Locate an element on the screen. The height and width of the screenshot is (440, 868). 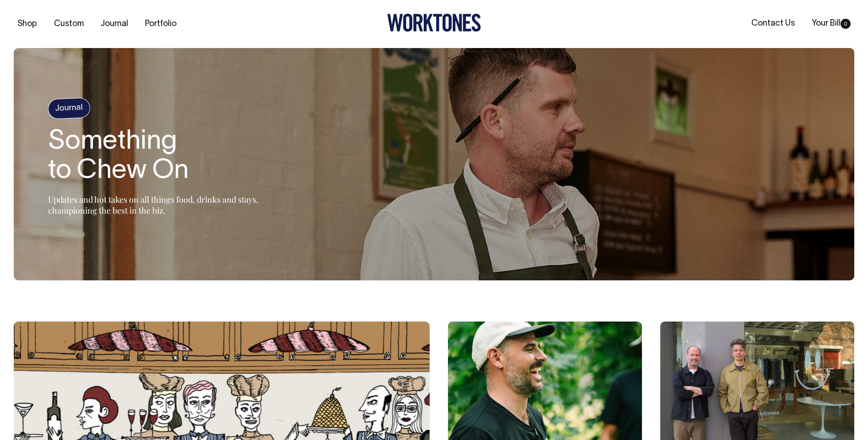
a: Shop is located at coordinates (27, 24).